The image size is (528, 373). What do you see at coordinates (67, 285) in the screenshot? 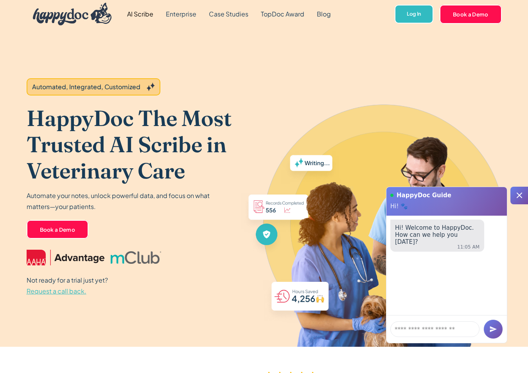
I see `p: Not ready for a trial just yet?` at bounding box center [67, 285].